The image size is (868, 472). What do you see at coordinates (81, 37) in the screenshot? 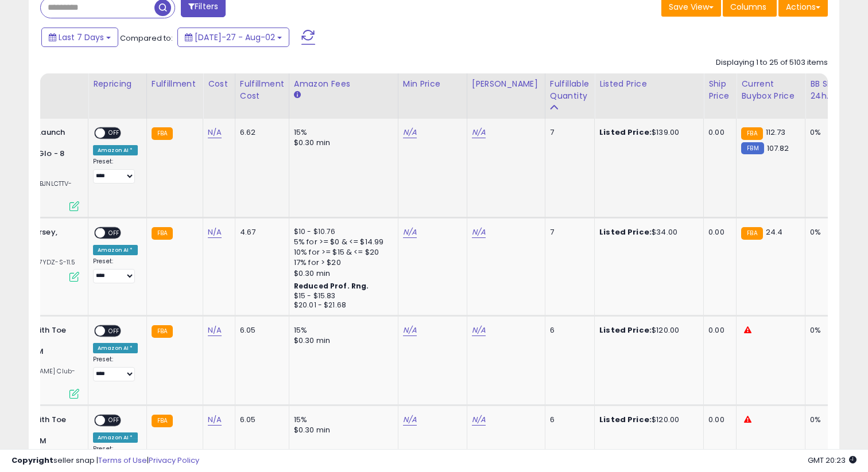
I see `span: Last 7 Days` at bounding box center [81, 37].